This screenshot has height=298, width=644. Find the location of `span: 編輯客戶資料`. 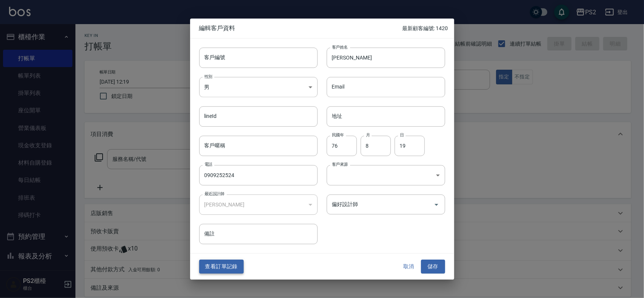

span: 編輯客戶資料 is located at coordinates (300, 28).